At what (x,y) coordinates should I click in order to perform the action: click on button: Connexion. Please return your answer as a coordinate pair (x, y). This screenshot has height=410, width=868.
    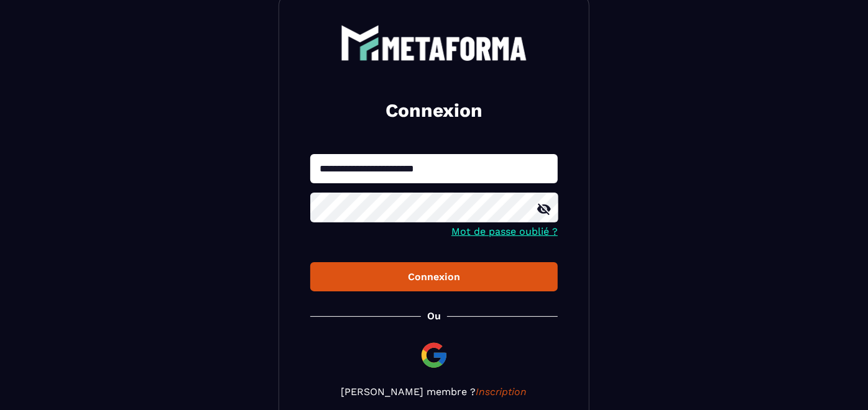
    Looking at the image, I should click on (434, 277).